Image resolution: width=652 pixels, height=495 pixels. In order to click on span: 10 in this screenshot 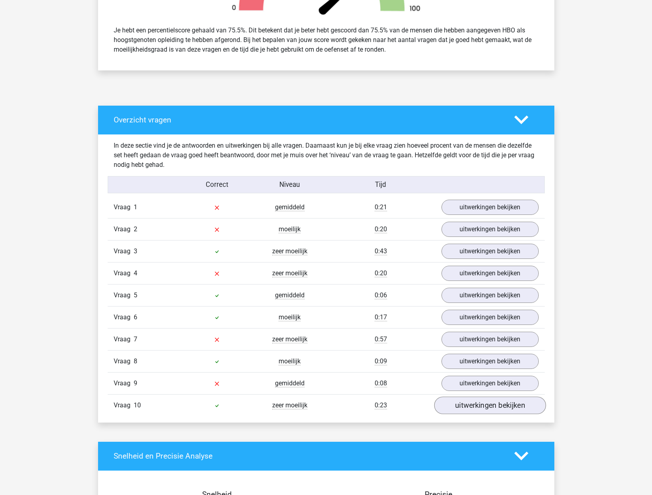, I will do `click(137, 405)`.